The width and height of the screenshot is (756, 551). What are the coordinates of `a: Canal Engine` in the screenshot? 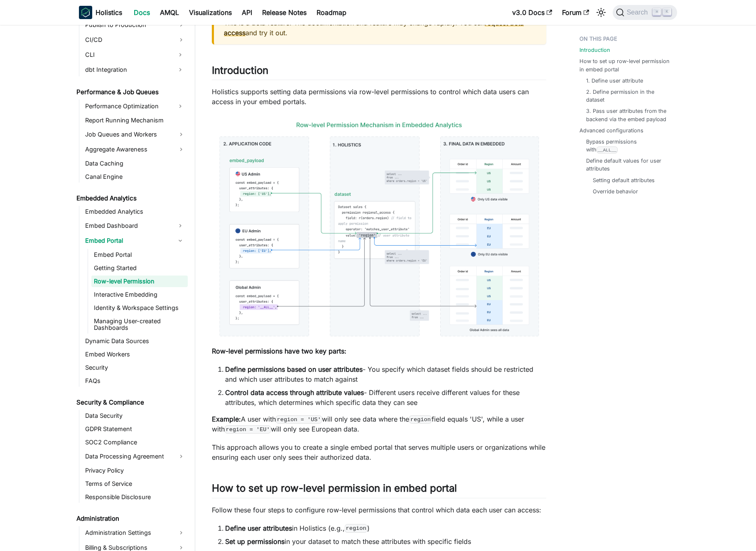 It's located at (135, 177).